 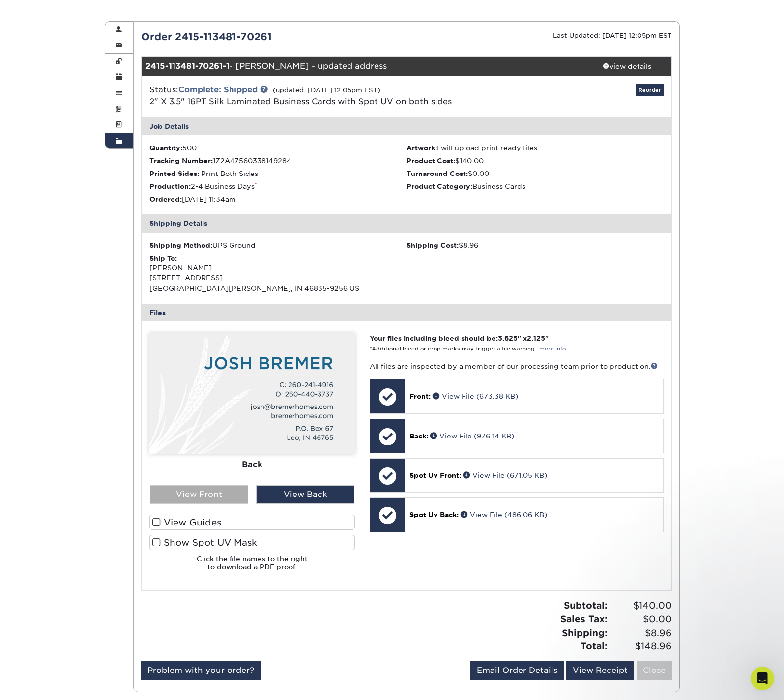 I want to click on strong: Ordered:, so click(x=166, y=199).